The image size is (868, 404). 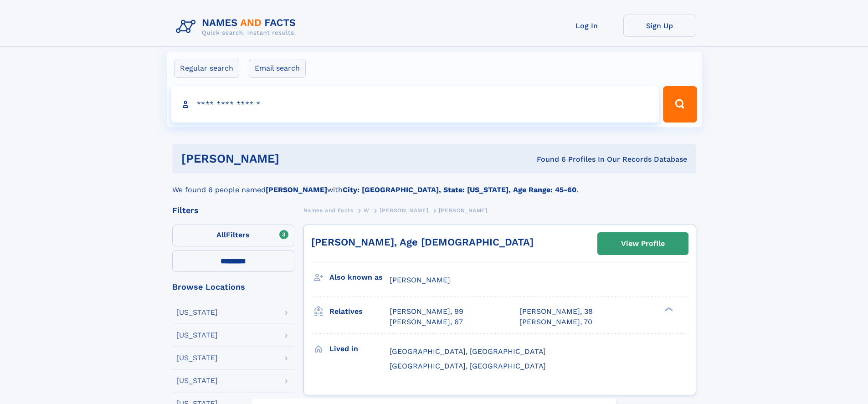 I want to click on label: Filters, so click(x=234, y=236).